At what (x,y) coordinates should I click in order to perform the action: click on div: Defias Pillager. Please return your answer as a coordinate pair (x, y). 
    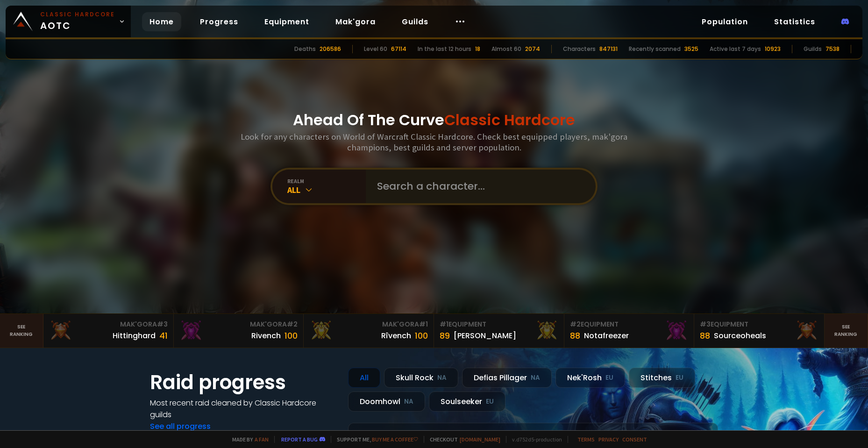
    Looking at the image, I should click on (507, 377).